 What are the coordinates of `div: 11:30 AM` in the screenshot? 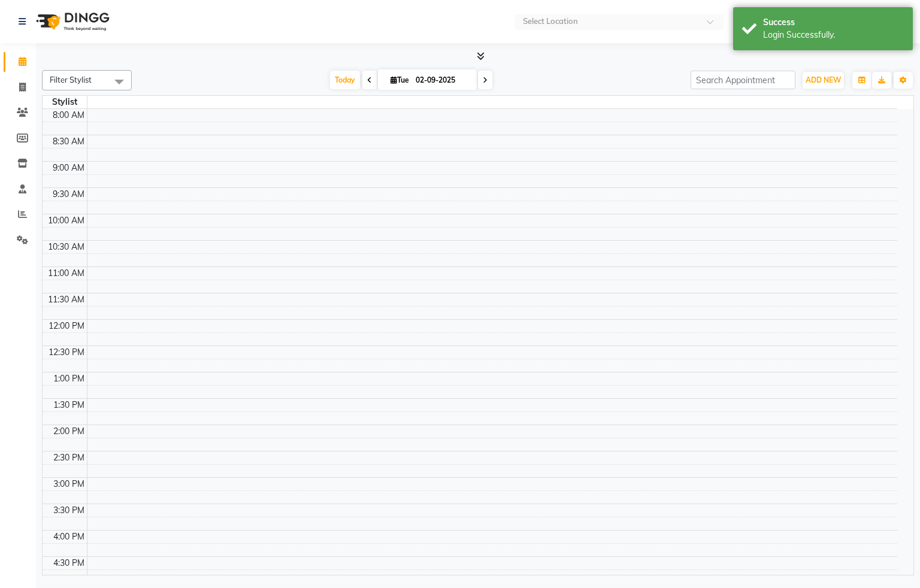 It's located at (66, 299).